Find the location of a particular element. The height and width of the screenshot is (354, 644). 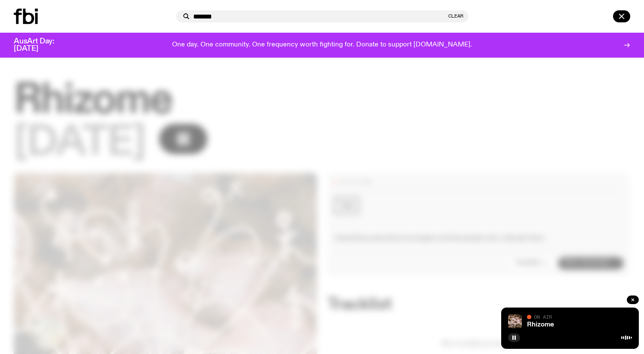

span: On Air is located at coordinates (543, 317).